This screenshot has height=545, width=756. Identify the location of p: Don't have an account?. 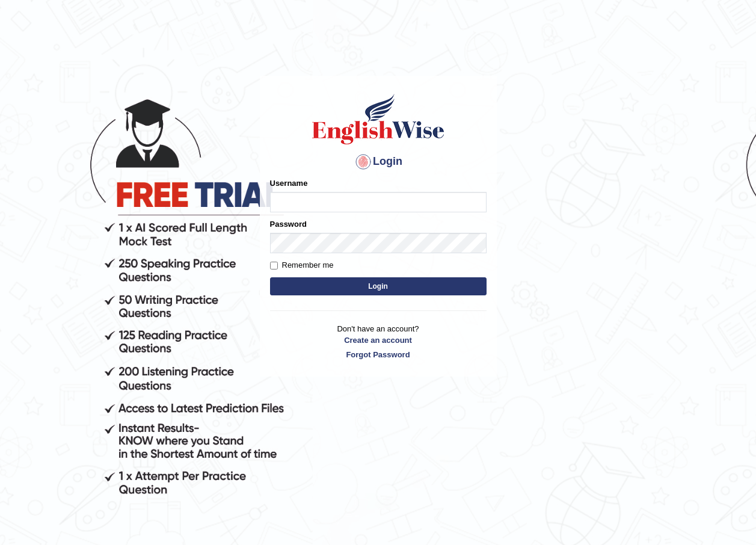
(378, 342).